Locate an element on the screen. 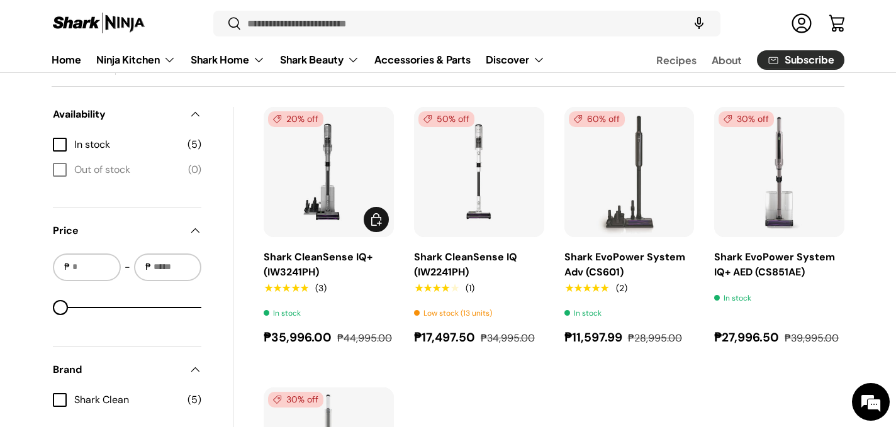 This screenshot has width=896, height=427. summary: Discover is located at coordinates (515, 60).